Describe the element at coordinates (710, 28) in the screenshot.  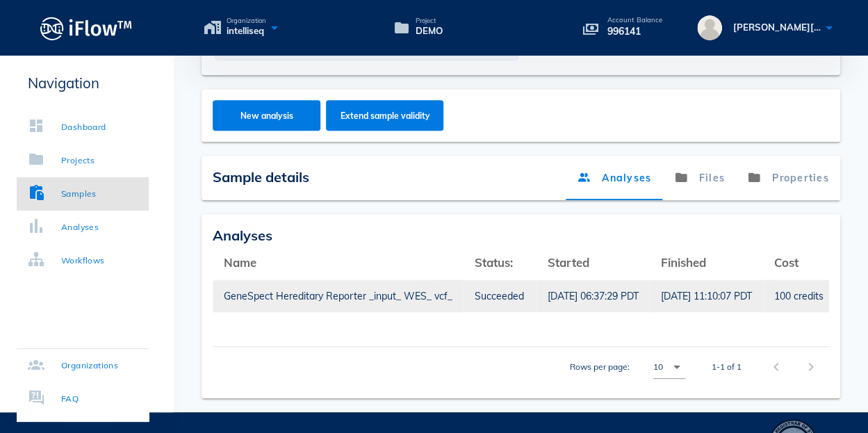
I see `img: avatar.16069ca8.svg` at that location.